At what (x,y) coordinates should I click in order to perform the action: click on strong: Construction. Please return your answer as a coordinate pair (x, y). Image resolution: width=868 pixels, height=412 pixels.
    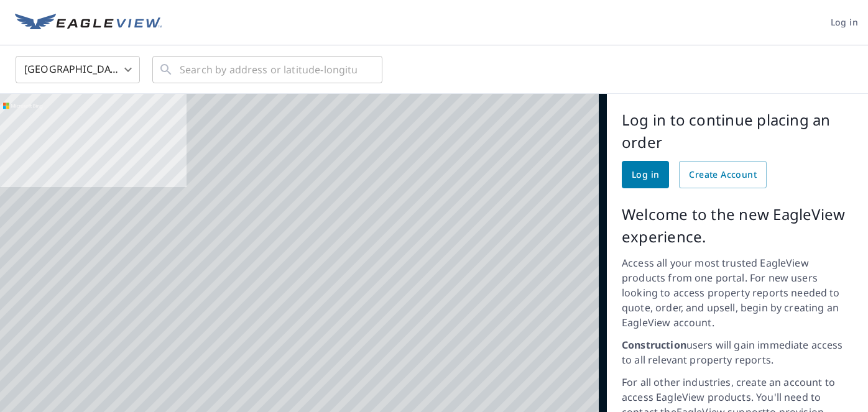
    Looking at the image, I should click on (654, 345).